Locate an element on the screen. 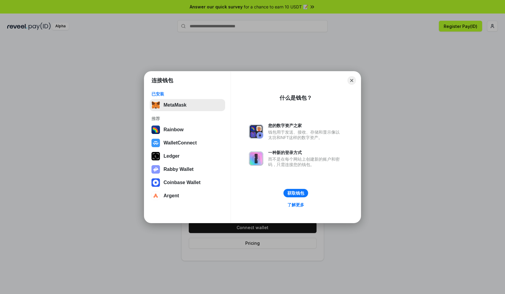 This screenshot has width=505, height=294. button: Ledger is located at coordinates (187, 156).